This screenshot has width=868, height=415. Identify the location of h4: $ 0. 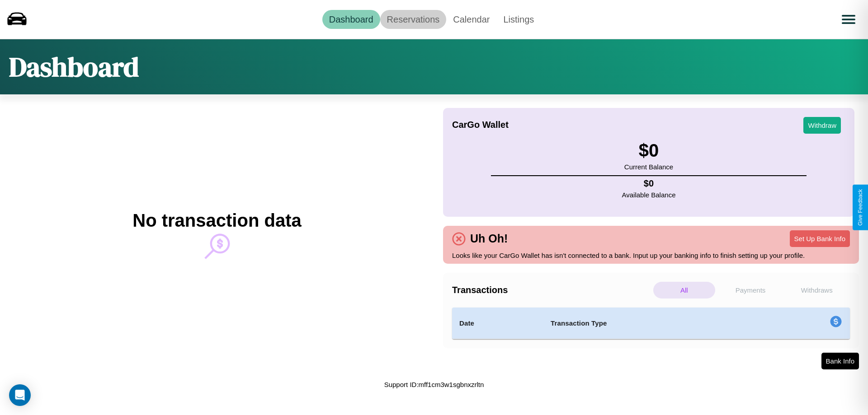
(649, 184).